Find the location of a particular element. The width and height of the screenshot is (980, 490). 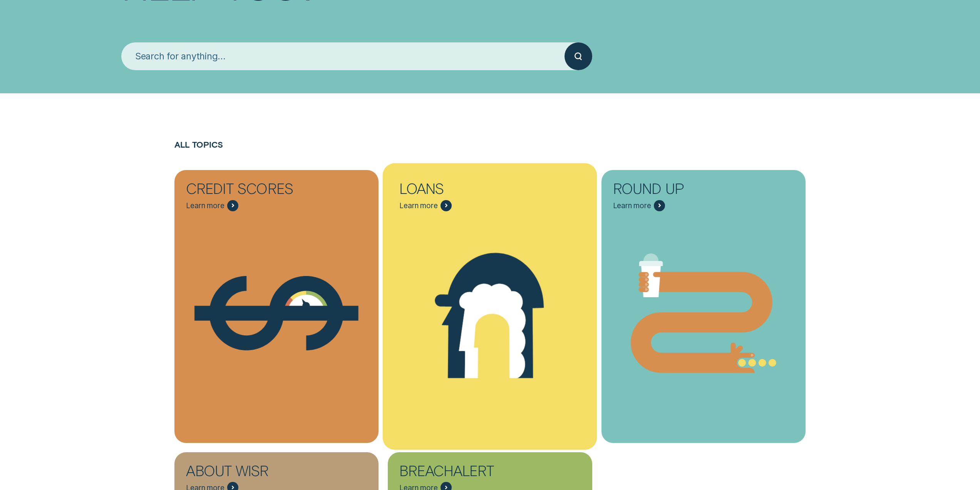

div: Loans is located at coordinates (455, 191).